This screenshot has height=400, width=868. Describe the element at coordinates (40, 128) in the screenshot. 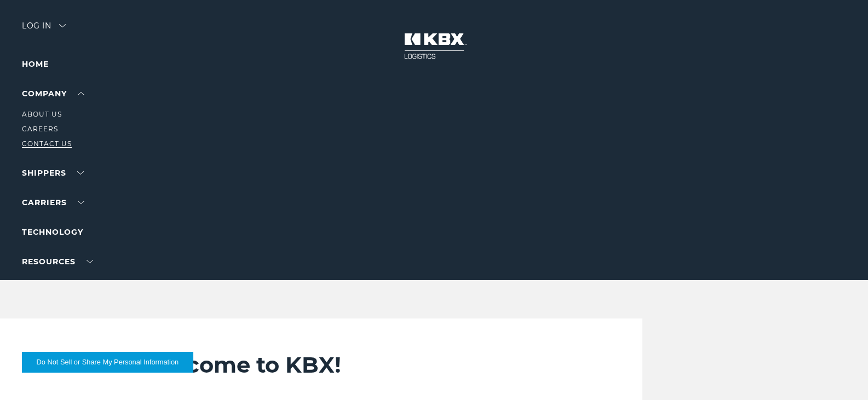

I see `a: Careers` at that location.